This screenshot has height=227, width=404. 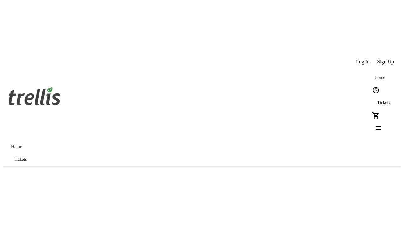 What do you see at coordinates (376, 90) in the screenshot?
I see `button: Help` at bounding box center [376, 90].